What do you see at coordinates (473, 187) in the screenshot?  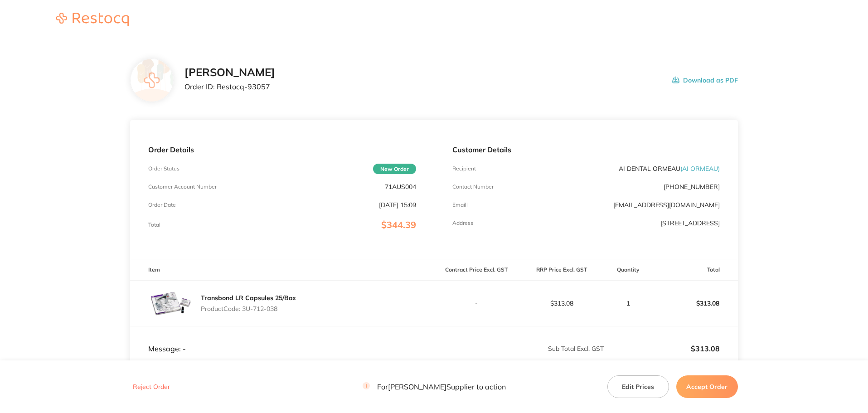 I see `p: Contact Number` at bounding box center [473, 187].